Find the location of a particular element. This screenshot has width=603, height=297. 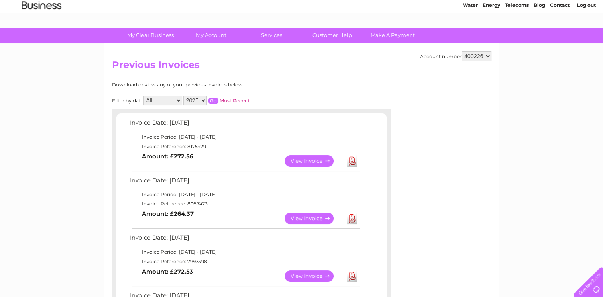

div: Account number is located at coordinates (456, 56).